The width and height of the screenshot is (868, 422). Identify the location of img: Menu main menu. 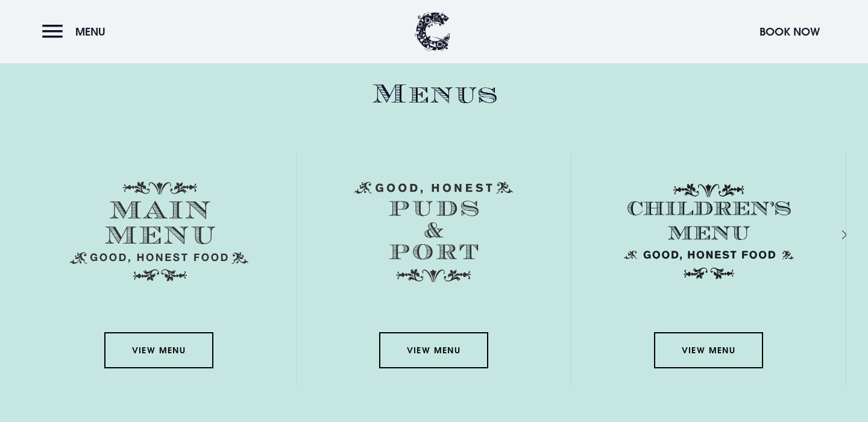
(159, 231).